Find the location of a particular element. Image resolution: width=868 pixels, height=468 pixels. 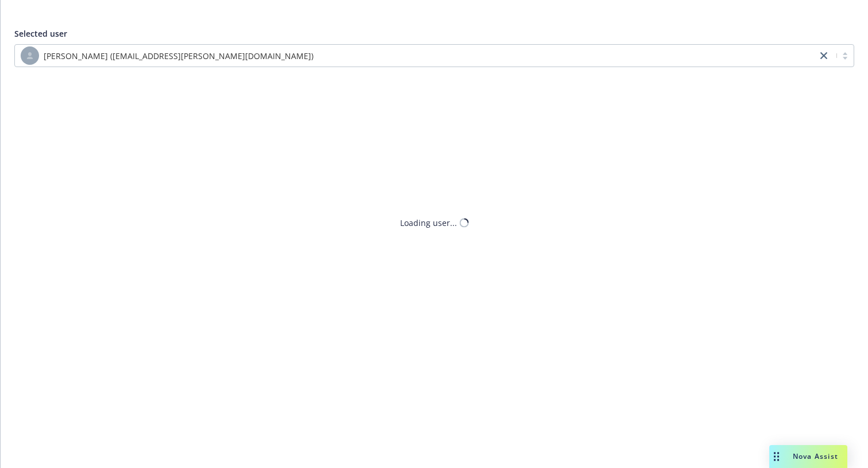

span: Nova Assist is located at coordinates (815, 456).